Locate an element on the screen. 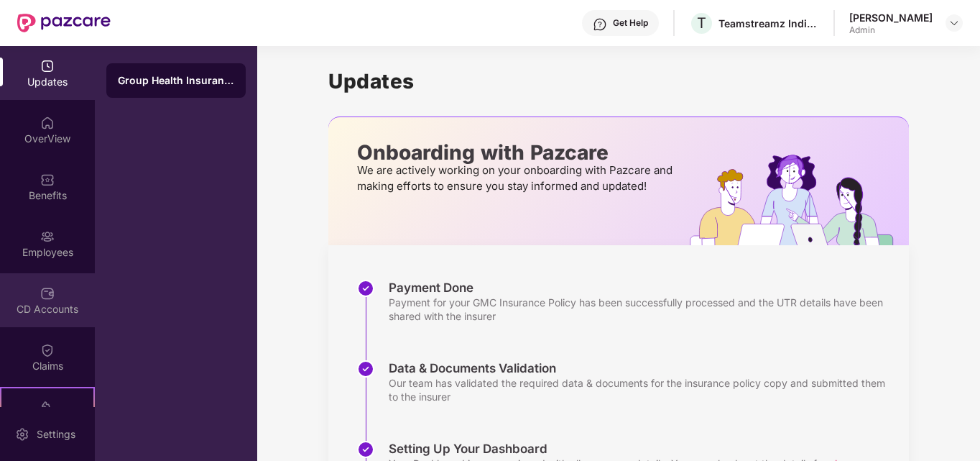 This screenshot has width=980, height=461. div: Our team has validated the required data & documents for the insurance policy copy and submitted ... is located at coordinates (642, 390).